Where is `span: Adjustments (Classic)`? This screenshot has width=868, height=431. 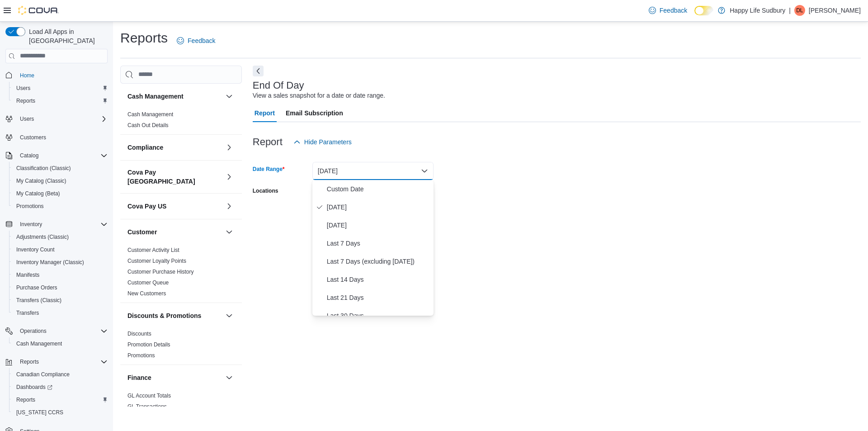
span: Adjustments (Classic) is located at coordinates (60, 237).